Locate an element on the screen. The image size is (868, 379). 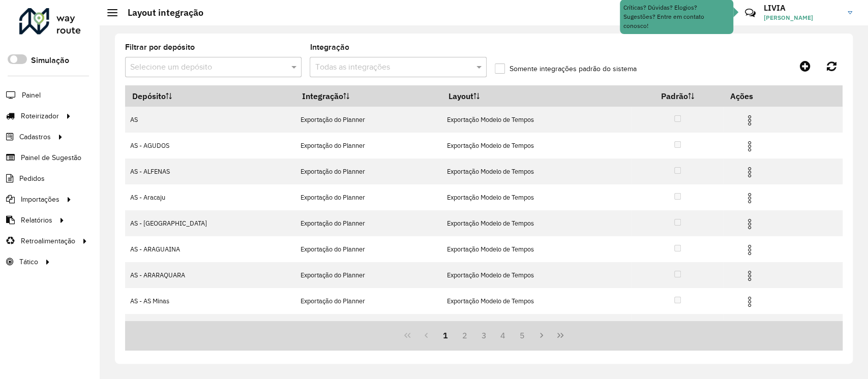
button: 4 is located at coordinates (503, 335).